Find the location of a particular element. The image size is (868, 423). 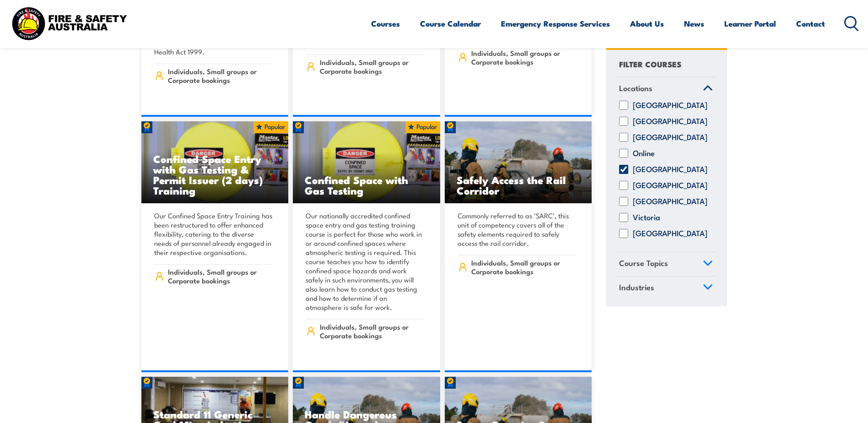

a: Locations is located at coordinates (666, 90).